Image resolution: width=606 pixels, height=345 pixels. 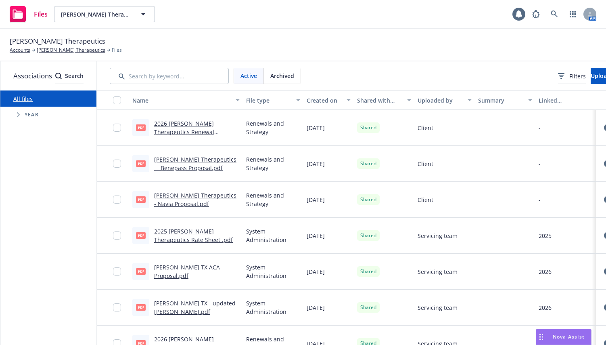 I want to click on span: Active, so click(x=249, y=75).